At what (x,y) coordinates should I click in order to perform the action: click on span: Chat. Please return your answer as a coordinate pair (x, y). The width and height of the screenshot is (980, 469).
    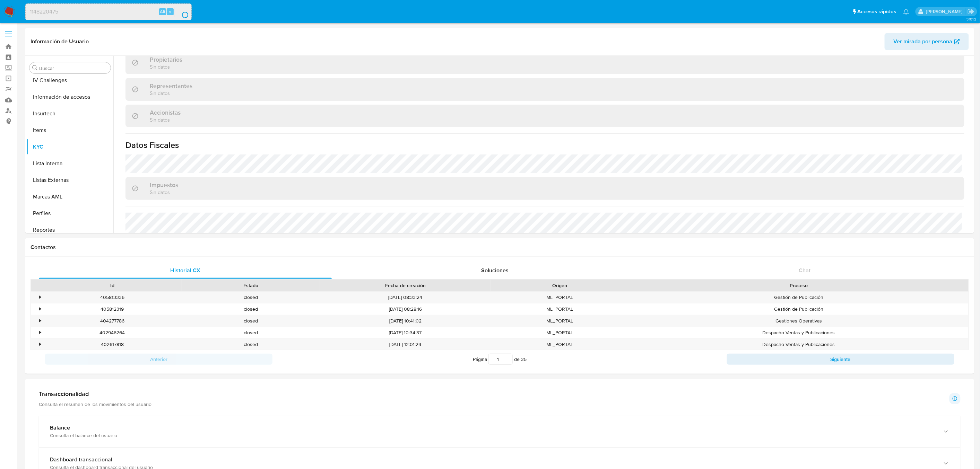
    Looking at the image, I should click on (804, 271).